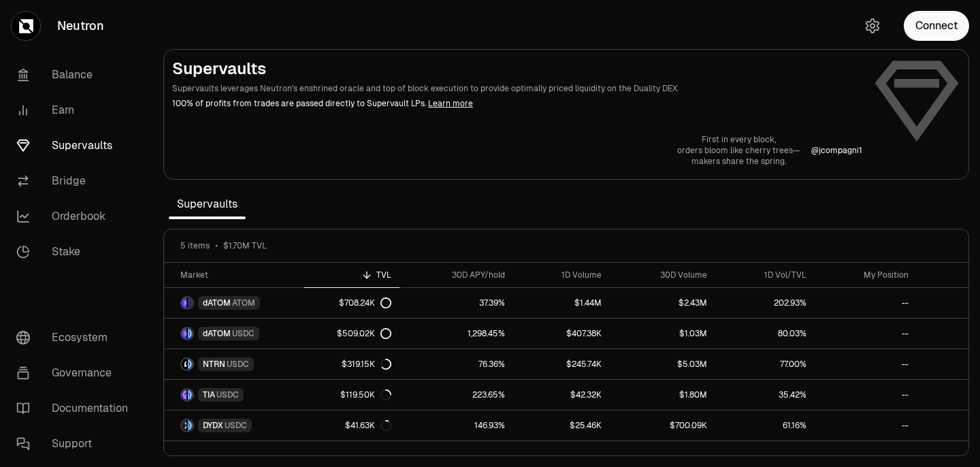  Describe the element at coordinates (456, 275) in the screenshot. I see `div: 30D APY/hold` at that location.